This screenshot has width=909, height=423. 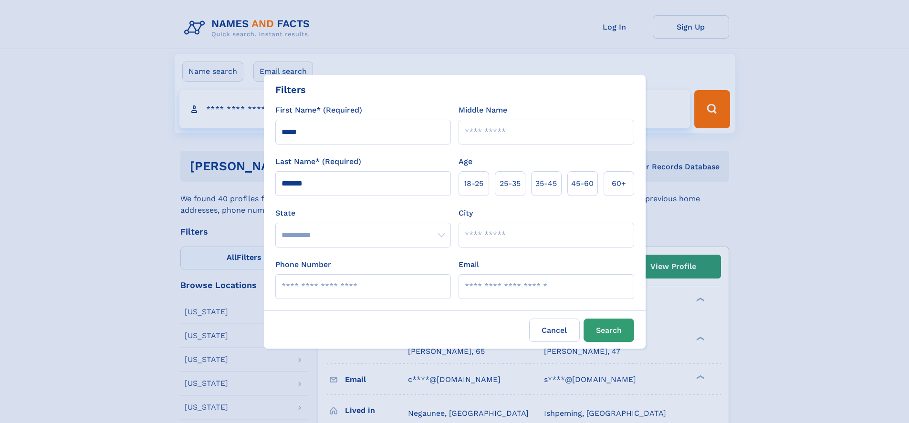 I want to click on label: First Name* (Required), so click(x=319, y=110).